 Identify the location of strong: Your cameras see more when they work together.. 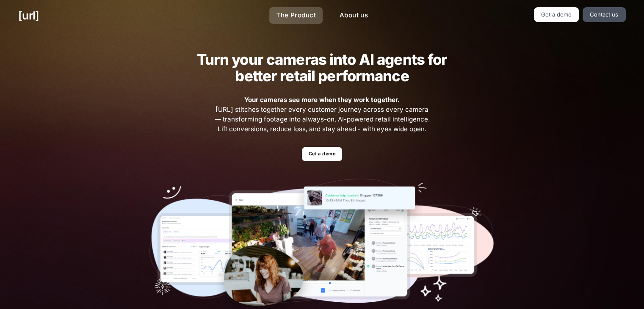
(322, 100).